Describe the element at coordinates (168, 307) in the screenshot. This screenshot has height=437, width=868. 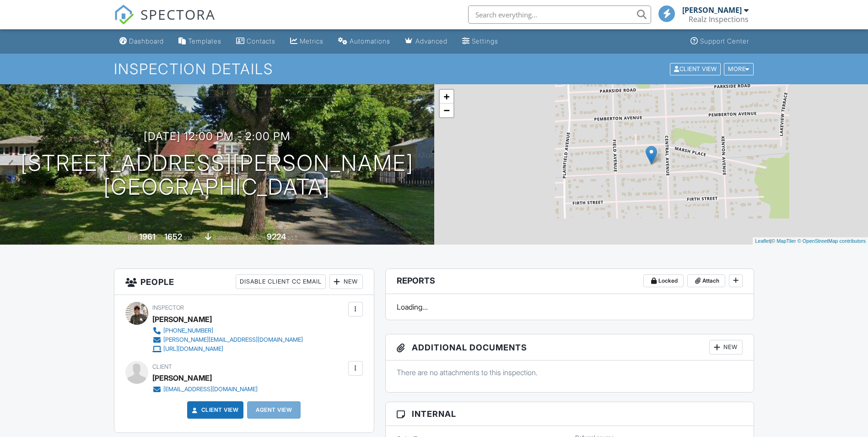
I see `span: Inspector` at that location.